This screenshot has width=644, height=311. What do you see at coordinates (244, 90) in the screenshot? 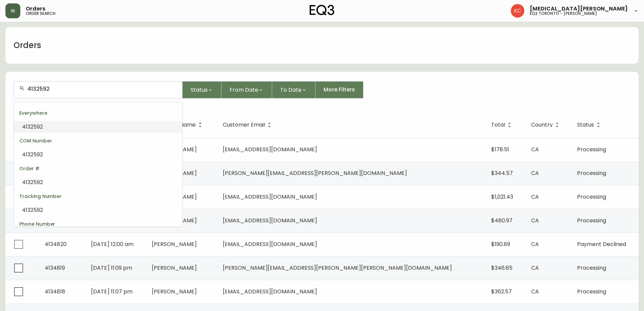
I see `span: From Date` at bounding box center [244, 90].